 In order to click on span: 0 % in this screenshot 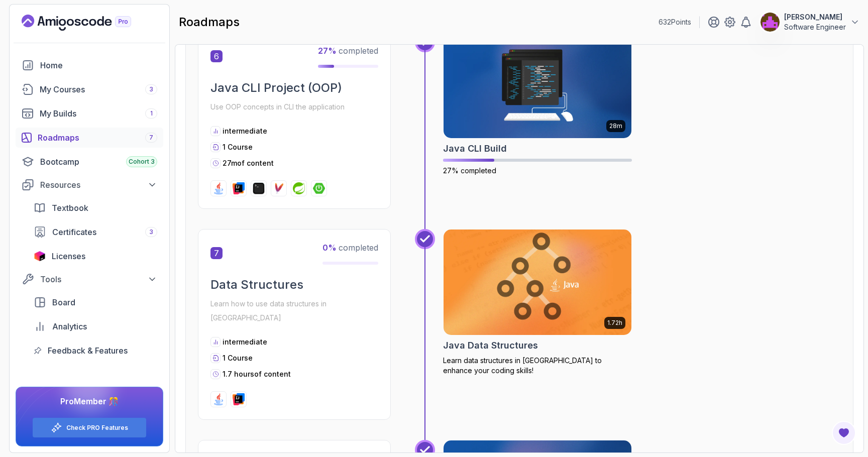, I will do `click(330, 248)`.